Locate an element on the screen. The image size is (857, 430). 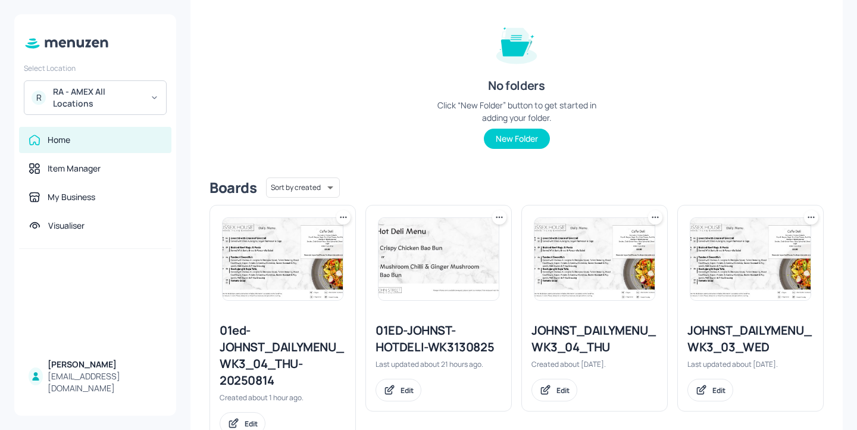
div: Created about 1 hour ago. is located at coordinates (283, 397).